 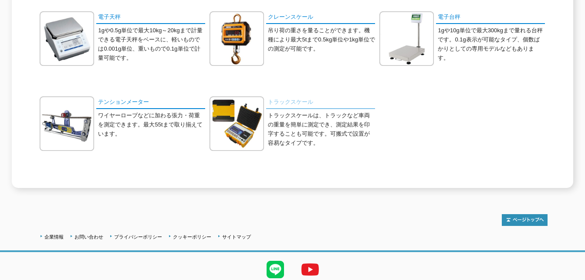 I want to click on img: クレーンスケール, so click(x=237, y=38).